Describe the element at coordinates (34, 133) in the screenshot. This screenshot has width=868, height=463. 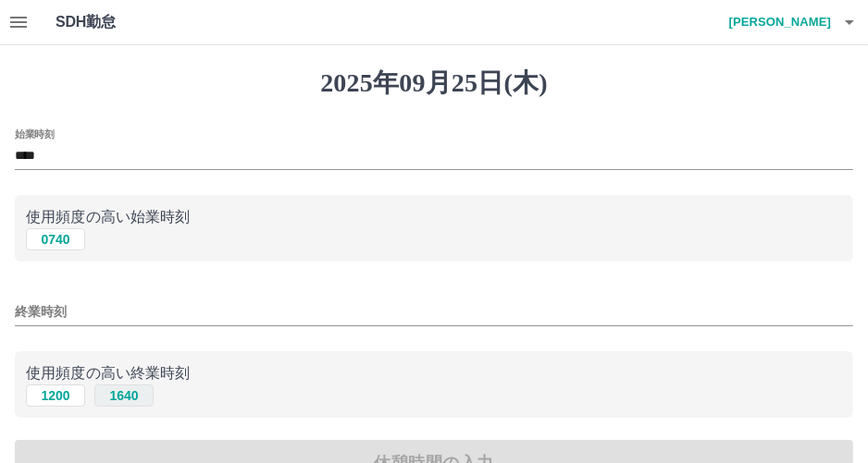
I see `label: 始業時刻` at that location.